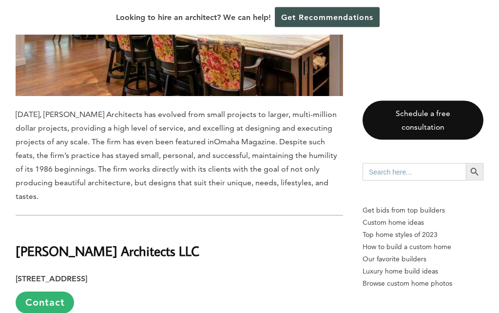 The image size is (499, 313). Describe the element at coordinates (423, 247) in the screenshot. I see `a: How to build a custom home` at that location.